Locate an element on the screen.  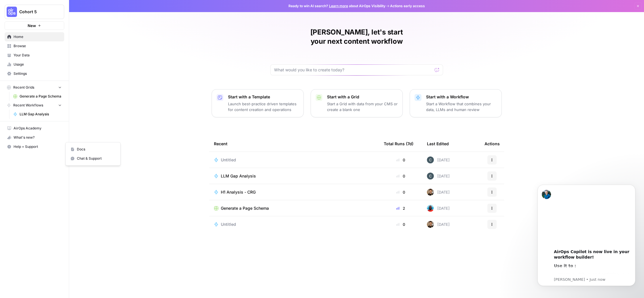
button: Help + Support is located at coordinates (34, 147).